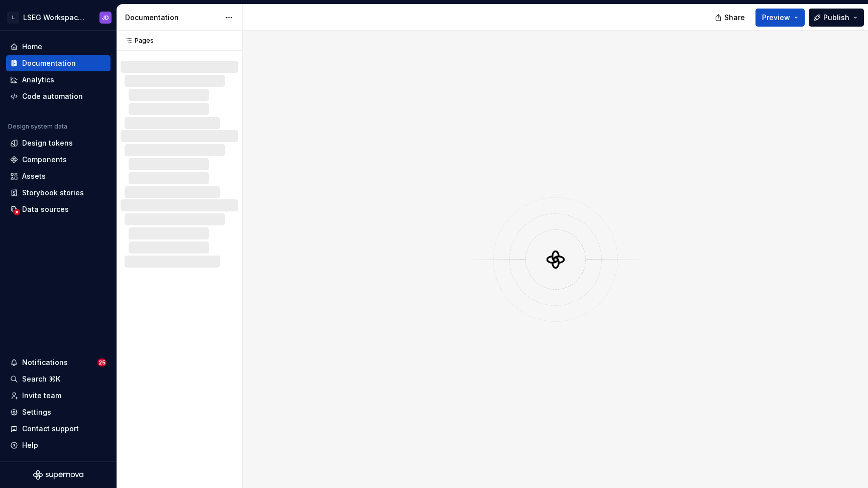 The image size is (868, 488). Describe the element at coordinates (59, 47) in the screenshot. I see `a: Home` at that location.